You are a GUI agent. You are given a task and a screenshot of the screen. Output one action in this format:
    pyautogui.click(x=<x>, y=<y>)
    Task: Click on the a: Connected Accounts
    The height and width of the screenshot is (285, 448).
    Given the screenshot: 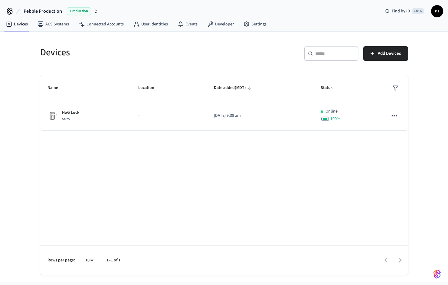 What is the action you would take?
    pyautogui.click(x=101, y=24)
    